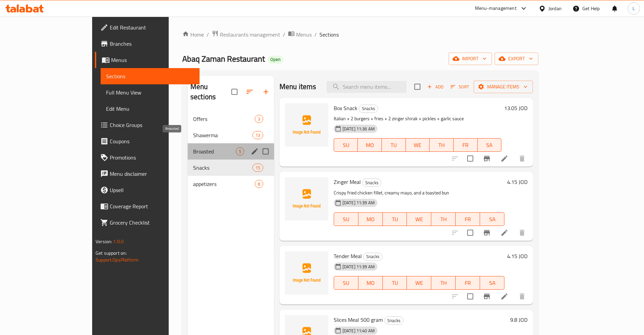 Image resolution: width=644 pixels, height=335 pixels. I want to click on h6: 4.15 JOD, so click(517, 182).